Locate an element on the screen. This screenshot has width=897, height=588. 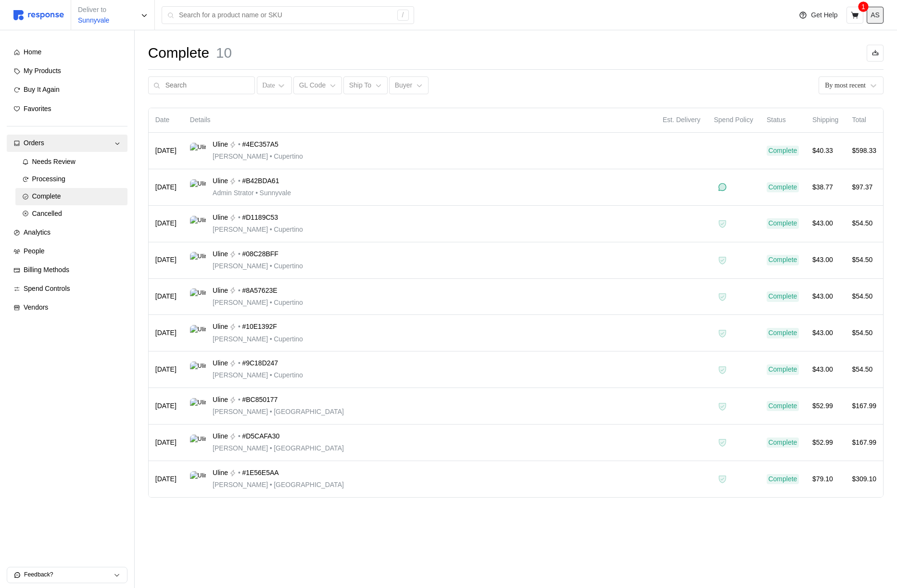
a: Orders is located at coordinates (67, 144).